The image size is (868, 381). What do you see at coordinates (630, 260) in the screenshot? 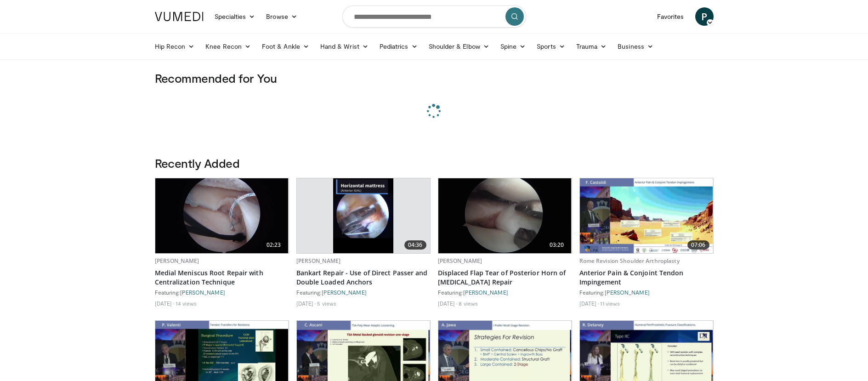
I see `a: Rome Revision Shoulder Arthroplasty` at bounding box center [630, 260].